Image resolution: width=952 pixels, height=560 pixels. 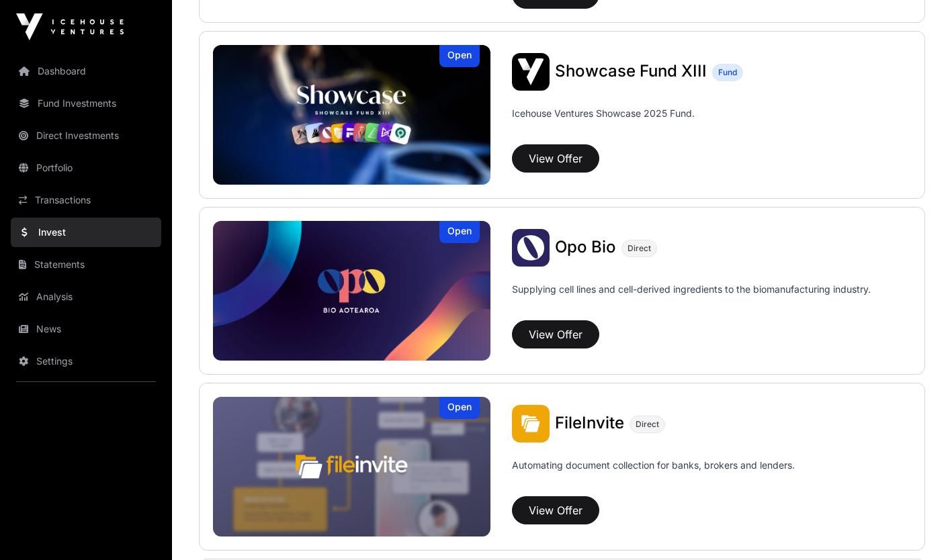 I want to click on a: Analysis, so click(x=86, y=297).